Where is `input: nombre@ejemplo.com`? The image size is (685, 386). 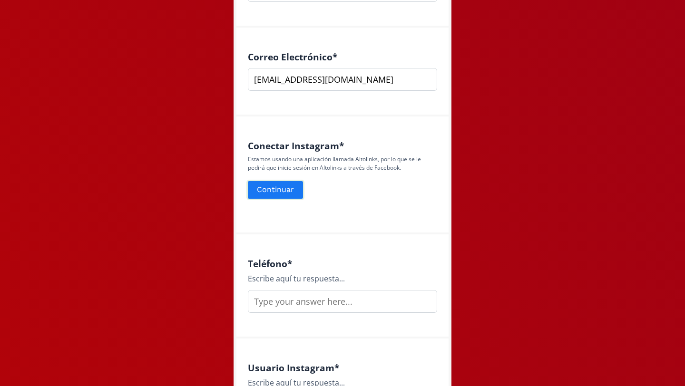
input: nombre@ejemplo.com is located at coordinates (343, 79).